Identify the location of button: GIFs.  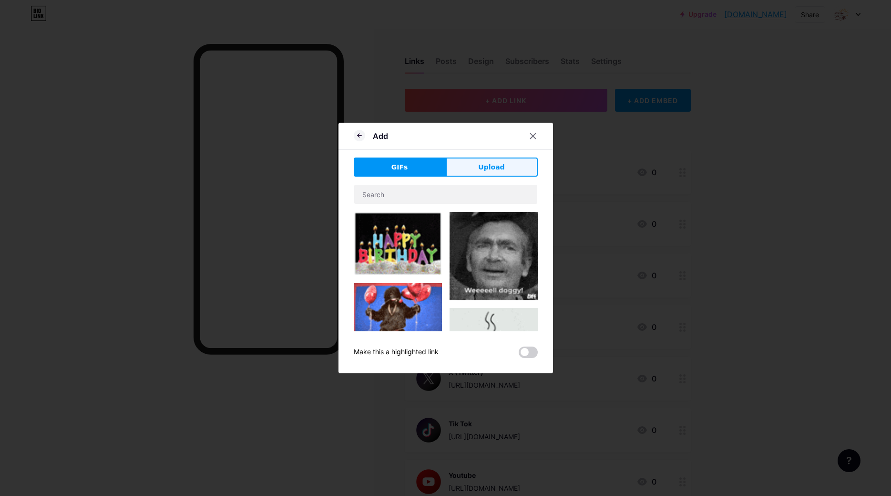
(400, 167).